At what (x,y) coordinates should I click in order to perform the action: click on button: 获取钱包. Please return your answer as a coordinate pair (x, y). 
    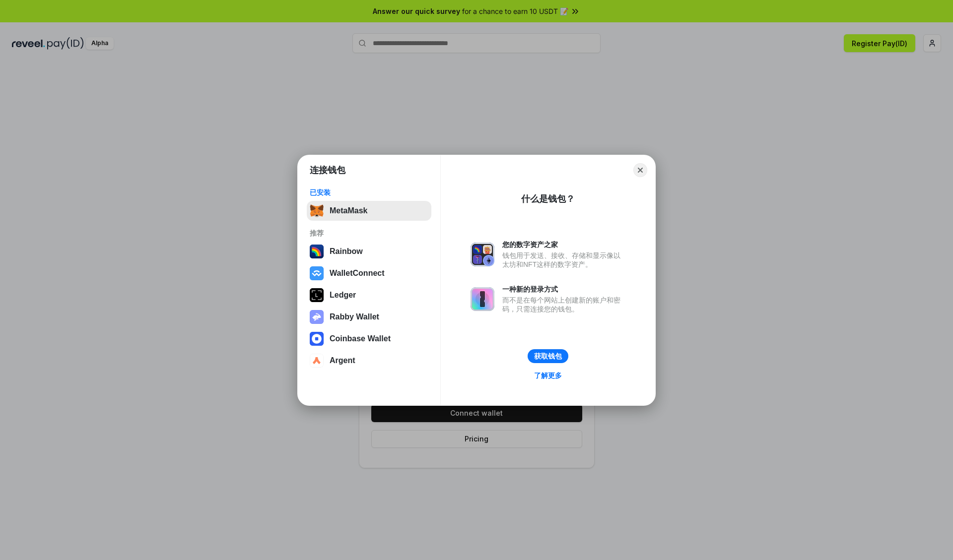
    Looking at the image, I should click on (548, 357).